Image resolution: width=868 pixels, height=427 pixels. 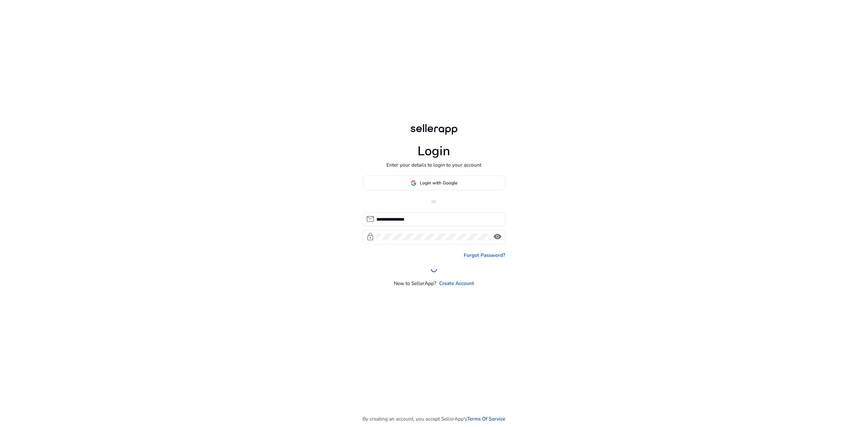 I want to click on p: or, so click(x=434, y=201).